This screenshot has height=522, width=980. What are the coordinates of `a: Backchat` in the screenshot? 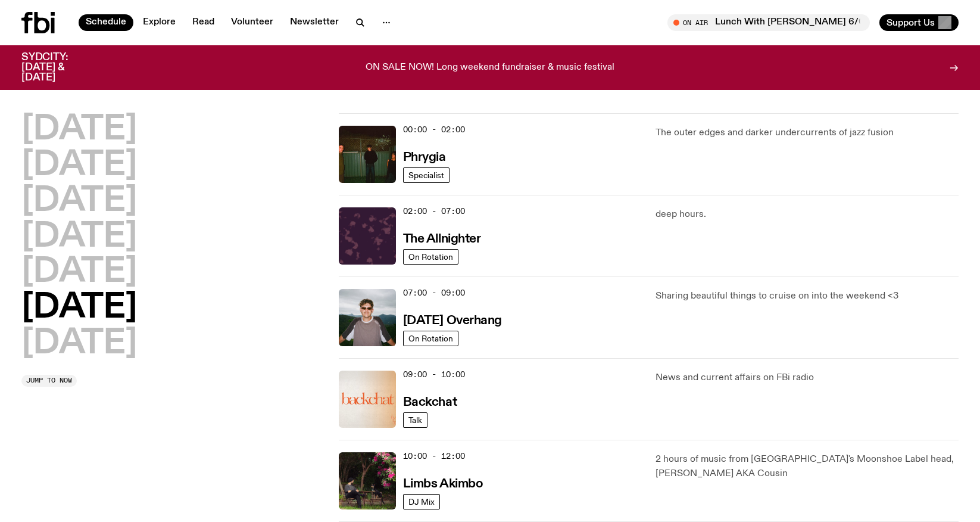 It's located at (430, 401).